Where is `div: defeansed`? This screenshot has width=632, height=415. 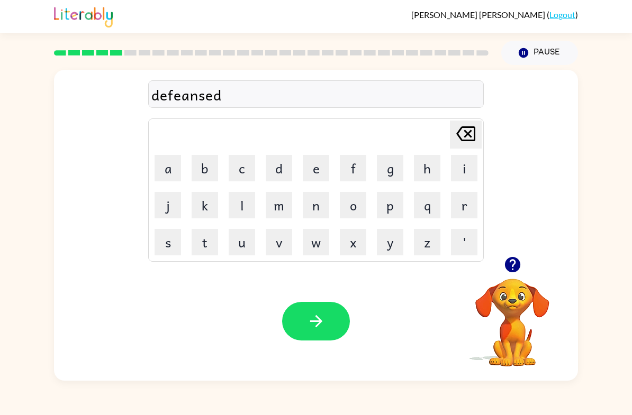 div: defeansed is located at coordinates (316, 95).